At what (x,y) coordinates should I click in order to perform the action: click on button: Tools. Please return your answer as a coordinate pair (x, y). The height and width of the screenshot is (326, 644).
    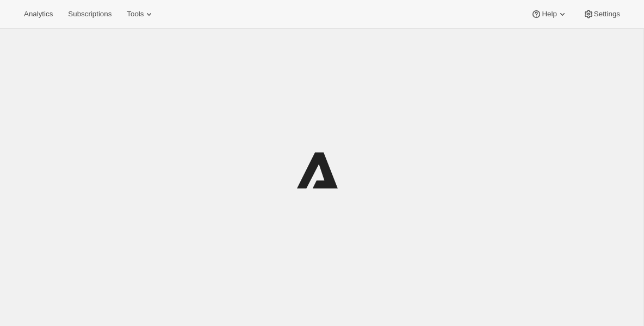
    Looking at the image, I should click on (141, 14).